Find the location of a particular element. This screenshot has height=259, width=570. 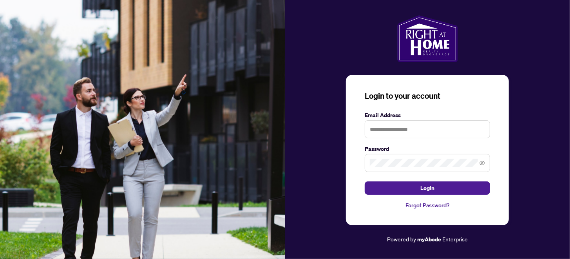

span: Login is located at coordinates (427, 188).